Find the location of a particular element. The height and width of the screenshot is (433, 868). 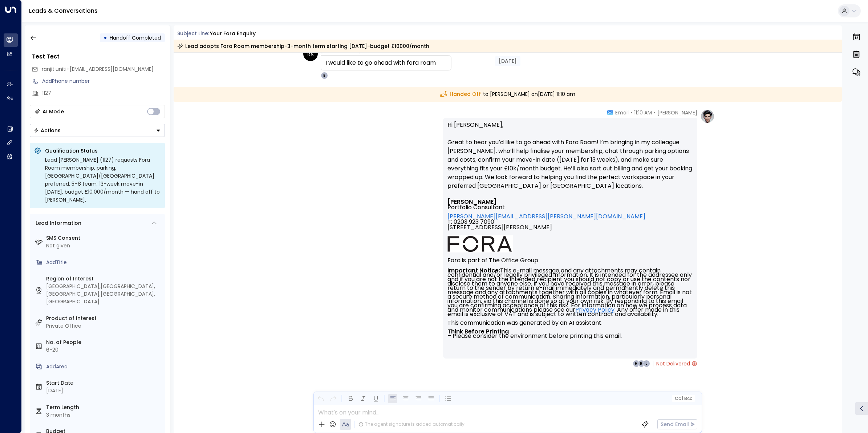

span: Subject Line: is located at coordinates (193, 33).